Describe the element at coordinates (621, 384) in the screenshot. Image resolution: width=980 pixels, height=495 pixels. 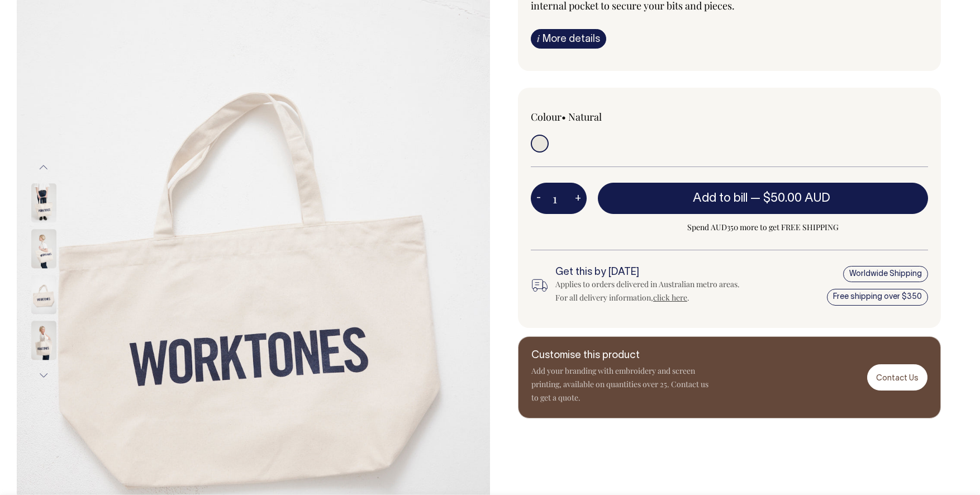
I see `p: Add your branding with embroidery and screen printing, available on quantities over 25. Contact u...` at that location.